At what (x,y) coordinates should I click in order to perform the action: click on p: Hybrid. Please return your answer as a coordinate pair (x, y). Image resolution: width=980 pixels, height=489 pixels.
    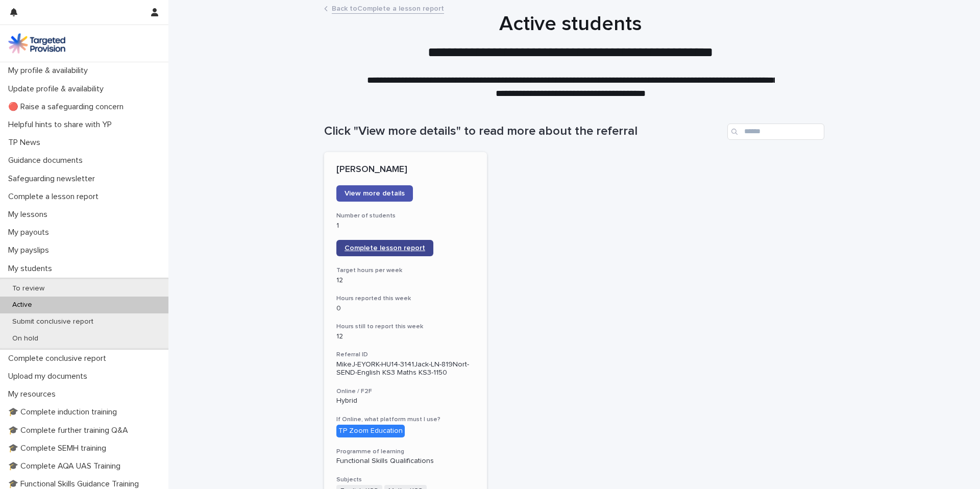
    Looking at the image, I should click on (405, 401).